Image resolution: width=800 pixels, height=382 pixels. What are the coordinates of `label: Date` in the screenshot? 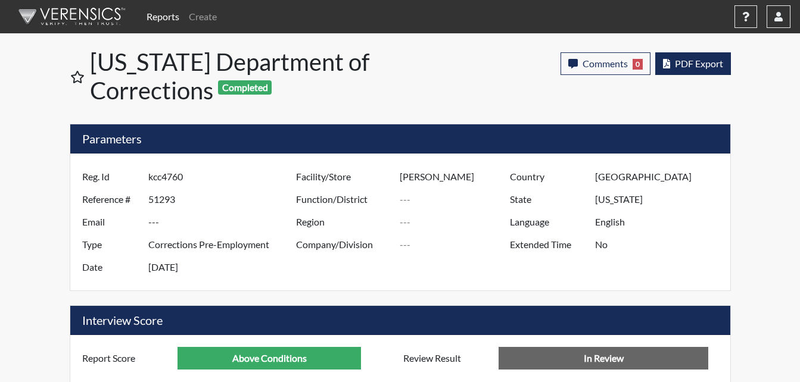 It's located at (111, 267).